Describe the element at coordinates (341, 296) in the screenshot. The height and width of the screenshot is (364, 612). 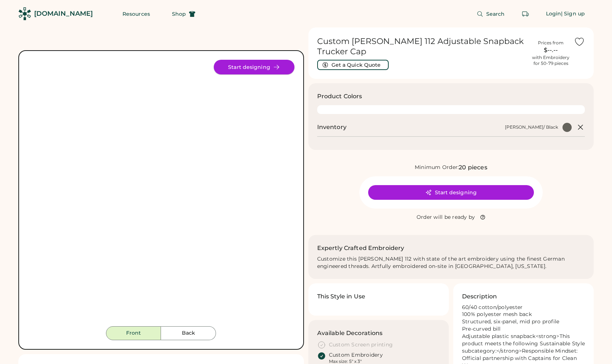
I see `h3: This Style in Use` at that location.